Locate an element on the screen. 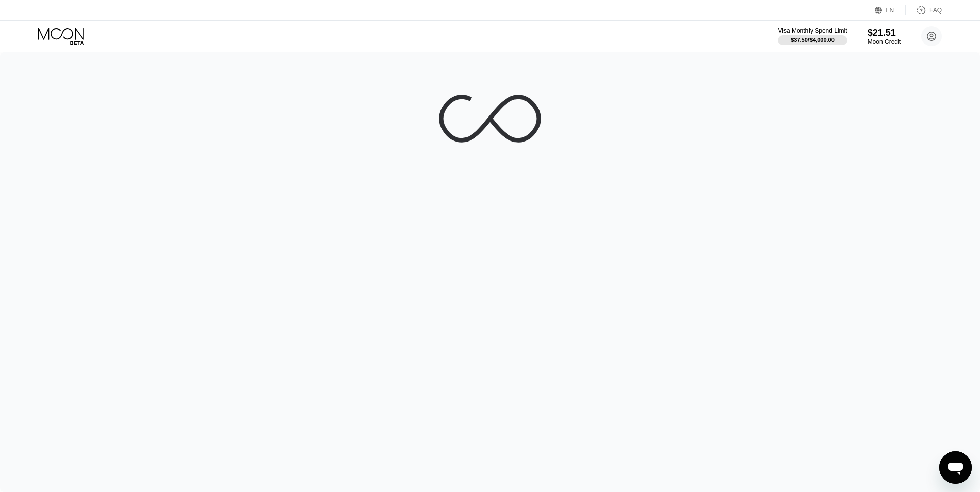 The width and height of the screenshot is (980, 492). div: $21.51Moon Credit is located at coordinates (884, 36).